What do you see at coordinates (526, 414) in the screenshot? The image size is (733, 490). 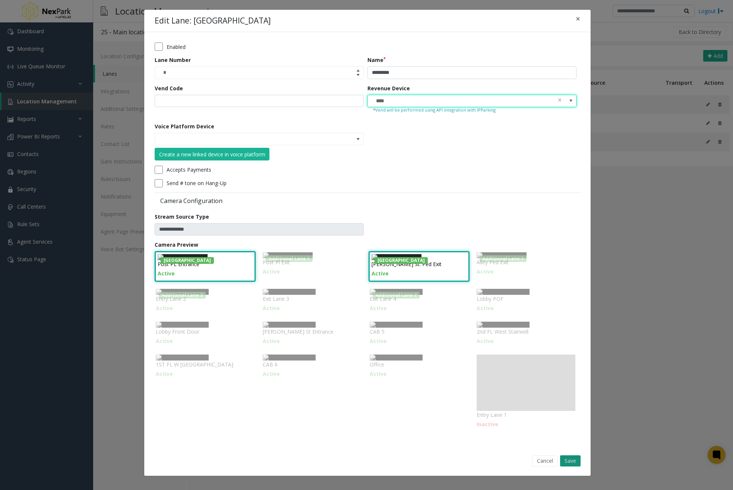 I see `p: Entry Lane 1` at bounding box center [526, 414].